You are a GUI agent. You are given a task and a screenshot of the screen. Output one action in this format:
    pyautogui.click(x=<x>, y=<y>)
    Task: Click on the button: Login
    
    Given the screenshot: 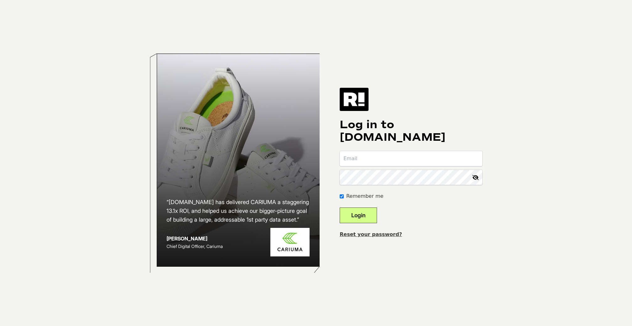 What is the action you would take?
    pyautogui.click(x=358, y=215)
    